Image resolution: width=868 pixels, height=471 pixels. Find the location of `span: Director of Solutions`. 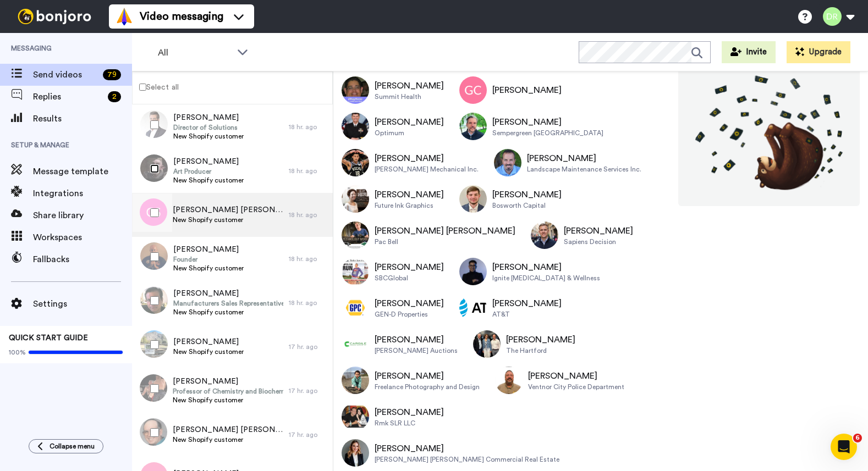

span: Director of Solutions is located at coordinates (209, 127).